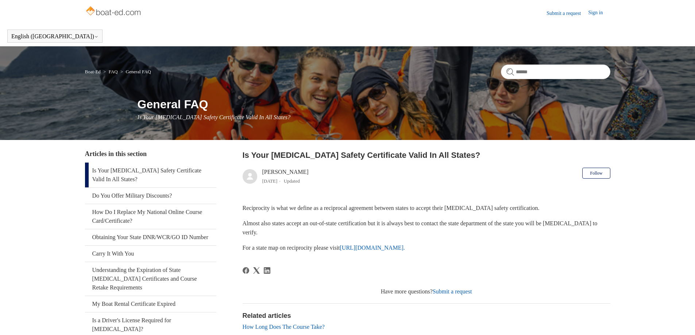 This screenshot has width=695, height=335. I want to click on a: My Boat Rental Certificate Expired, so click(151, 304).